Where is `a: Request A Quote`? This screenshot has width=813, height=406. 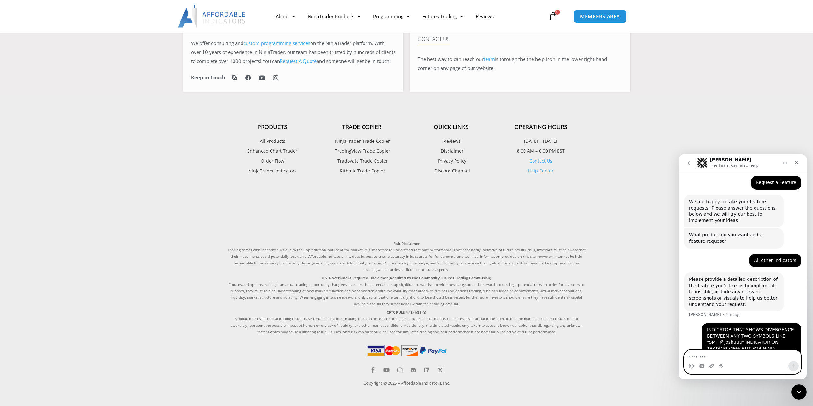
a: Request A Quote is located at coordinates (298, 61).